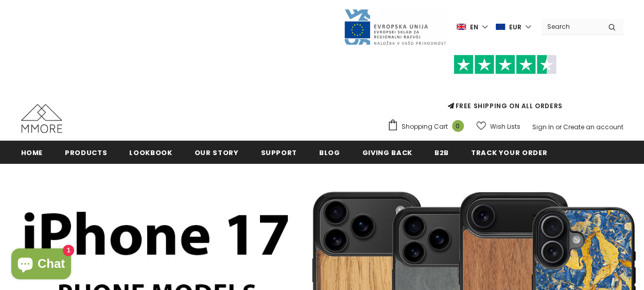 The height and width of the screenshot is (290, 644). Describe the element at coordinates (329, 152) in the screenshot. I see `span: Blog` at that location.